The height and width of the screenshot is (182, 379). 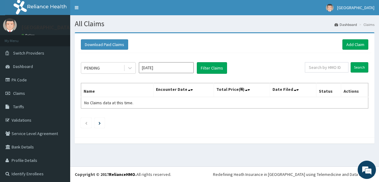 I want to click on footer: All rights reserved., so click(x=225, y=174).